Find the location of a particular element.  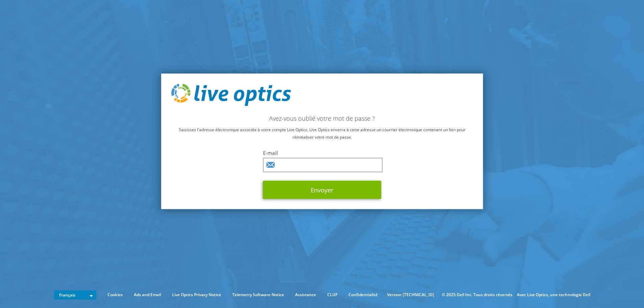

a: Telemetry Software Notice is located at coordinates (258, 295).